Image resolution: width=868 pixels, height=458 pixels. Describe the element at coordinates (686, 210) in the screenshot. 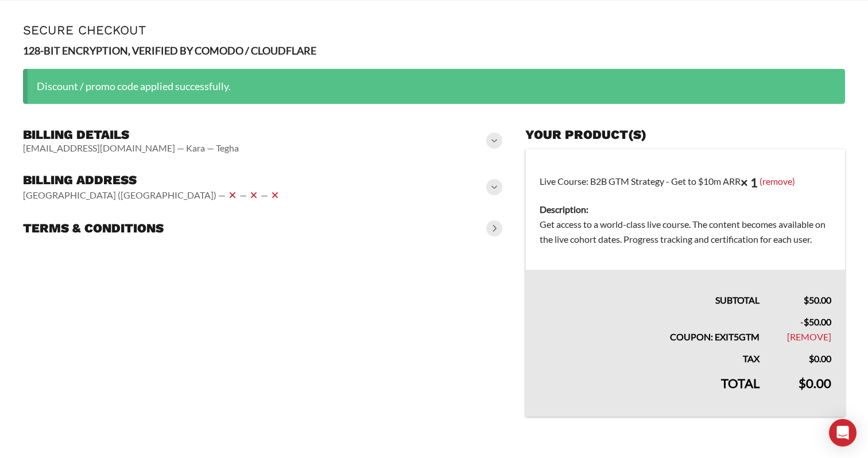

I see `td: Live Course: B2B GTM Strategy - Get to $10m ARR` at that location.